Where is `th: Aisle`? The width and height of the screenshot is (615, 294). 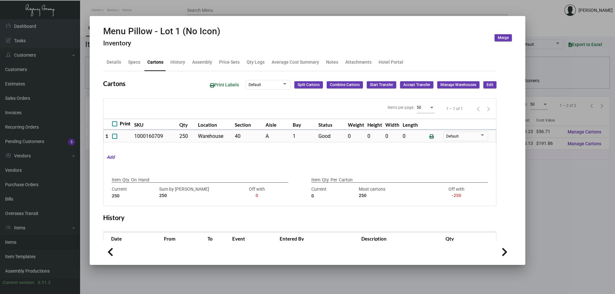
th: Aisle is located at coordinates (277, 124).